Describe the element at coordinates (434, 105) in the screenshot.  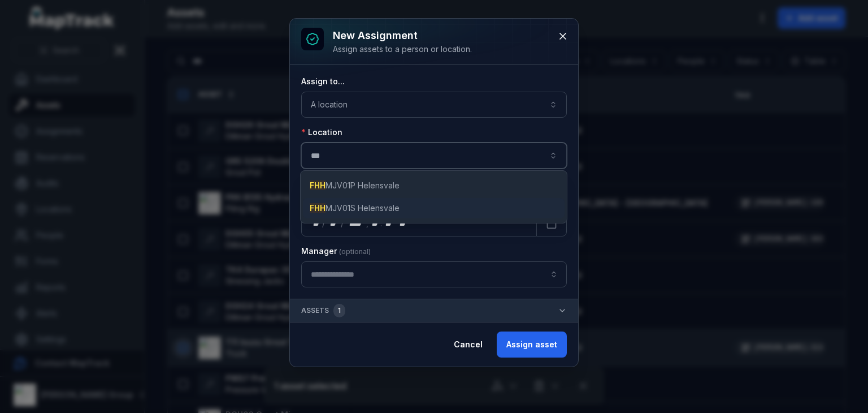
I see `button: A location` at that location.